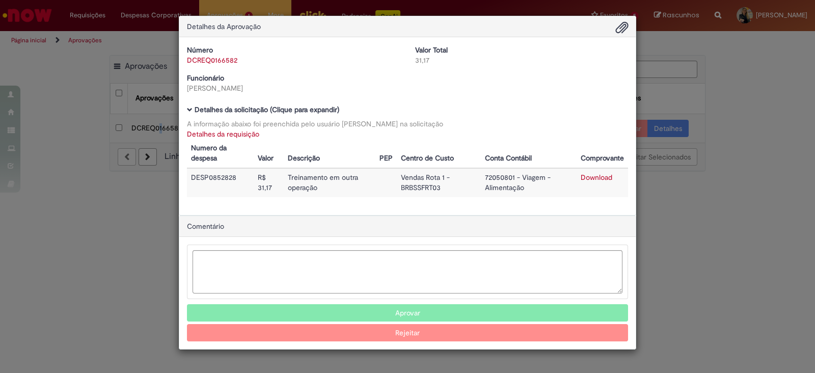 This screenshot has height=373, width=815. Describe the element at coordinates (407, 333) in the screenshot. I see `button: Rejeitar` at that location.